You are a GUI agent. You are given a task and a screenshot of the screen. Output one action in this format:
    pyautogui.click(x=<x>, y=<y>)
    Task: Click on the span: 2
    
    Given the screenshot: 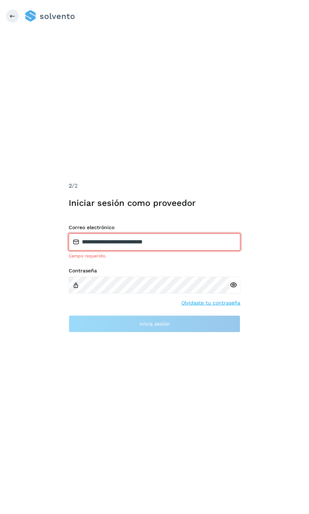 What is the action you would take?
    pyautogui.click(x=70, y=186)
    